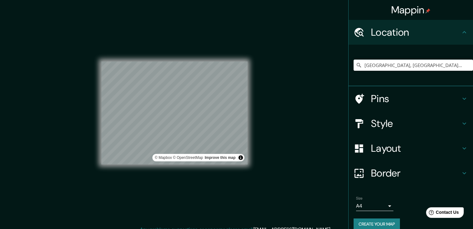 This screenshot has width=473, height=229. Describe the element at coordinates (413, 65) in the screenshot. I see `input: Pick your city or area` at that location.